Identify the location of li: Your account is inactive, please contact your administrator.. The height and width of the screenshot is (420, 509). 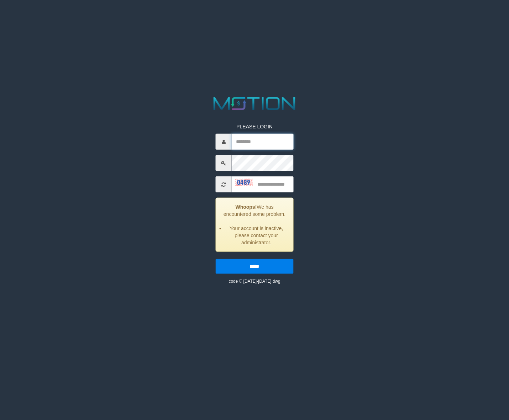
(256, 235).